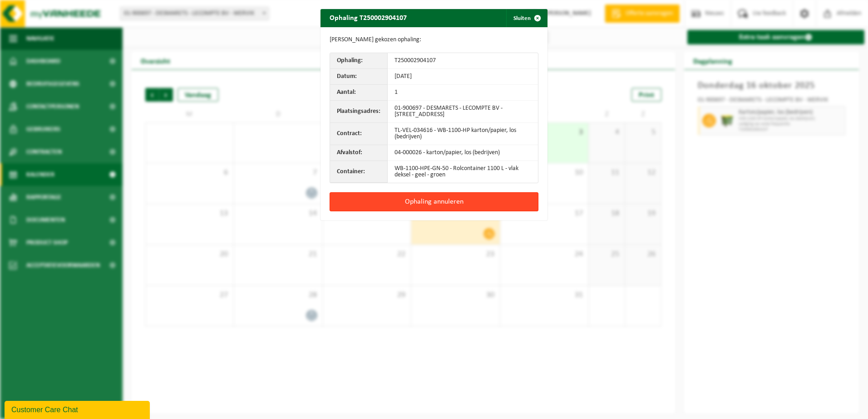  What do you see at coordinates (359, 134) in the screenshot?
I see `th: Contract:` at bounding box center [359, 134].